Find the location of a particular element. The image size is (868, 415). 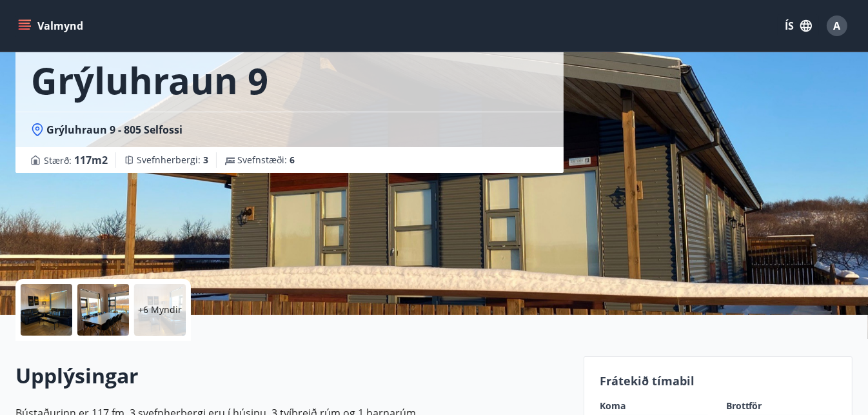

span: 117 m2 is located at coordinates (91, 160).